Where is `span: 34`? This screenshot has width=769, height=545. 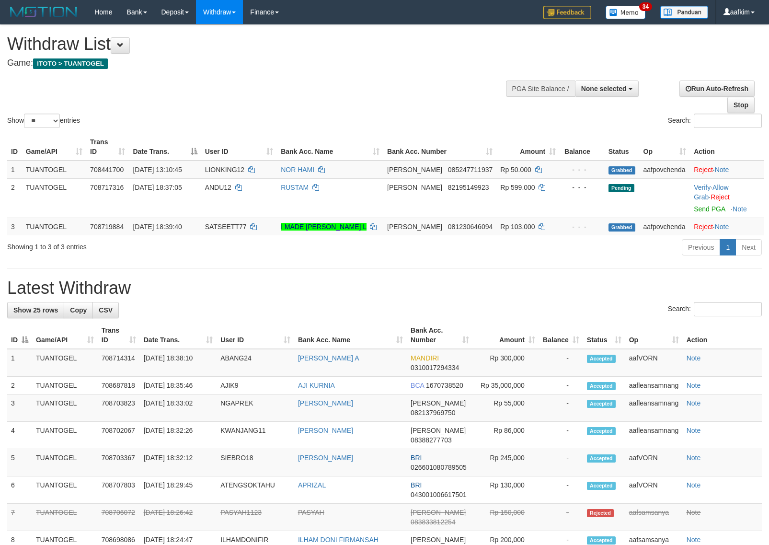
span: 34 is located at coordinates (646, 7).